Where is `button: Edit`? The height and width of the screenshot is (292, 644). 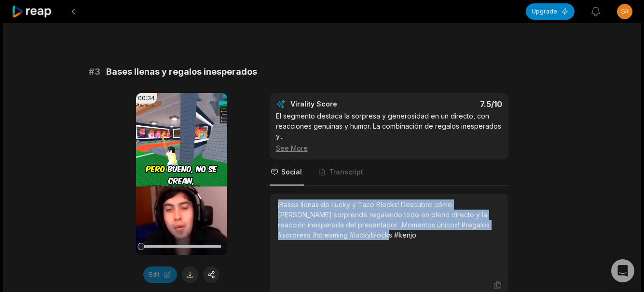 button: Edit is located at coordinates (160, 275).